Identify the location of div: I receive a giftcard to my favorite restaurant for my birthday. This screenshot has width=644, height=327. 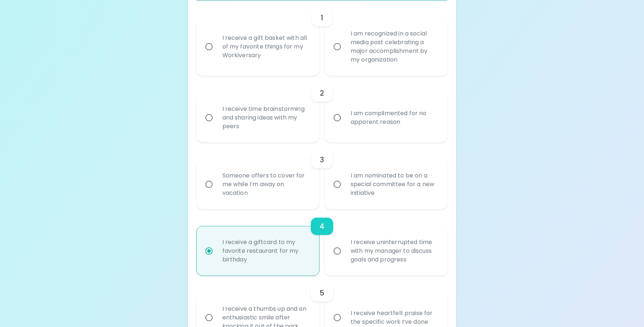
(266, 251).